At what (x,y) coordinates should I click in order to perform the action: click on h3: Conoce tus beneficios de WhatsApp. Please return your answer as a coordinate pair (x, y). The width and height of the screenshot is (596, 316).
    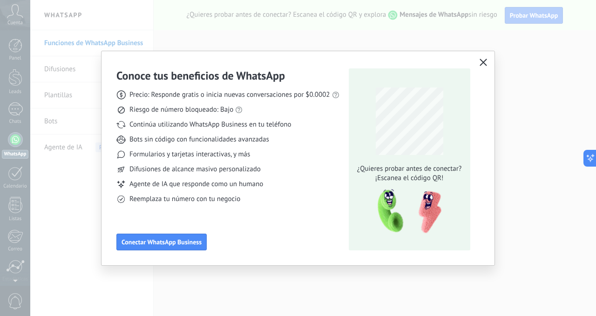
    Looking at the image, I should click on (201, 75).